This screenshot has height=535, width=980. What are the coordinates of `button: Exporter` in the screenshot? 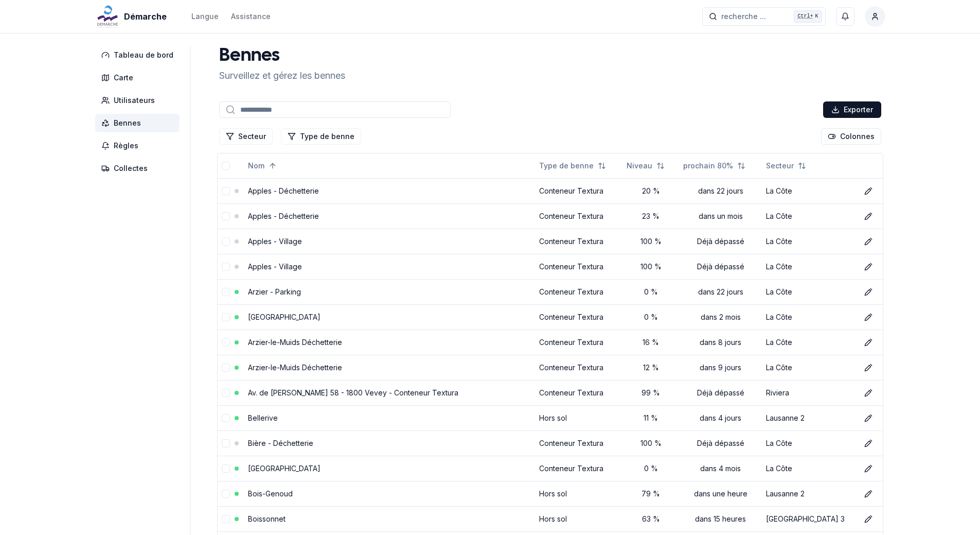 It's located at (852, 110).